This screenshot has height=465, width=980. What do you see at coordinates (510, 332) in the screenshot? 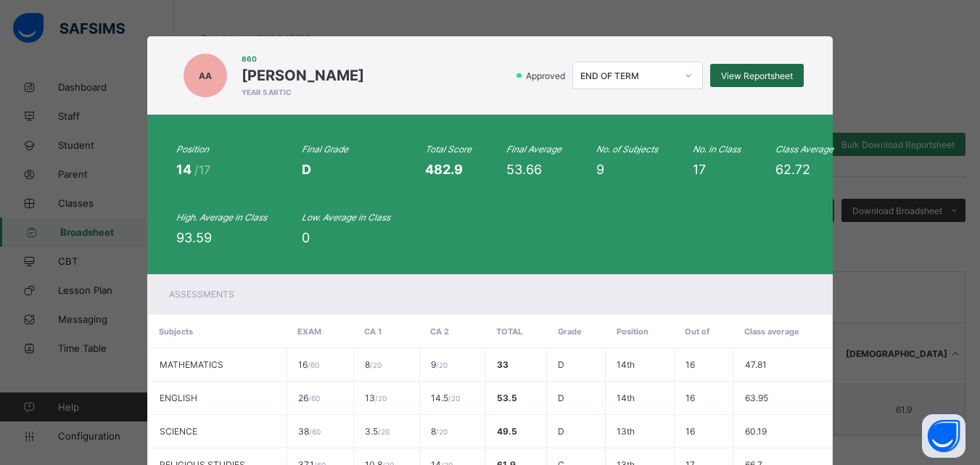
I see `span: Total` at bounding box center [510, 332].